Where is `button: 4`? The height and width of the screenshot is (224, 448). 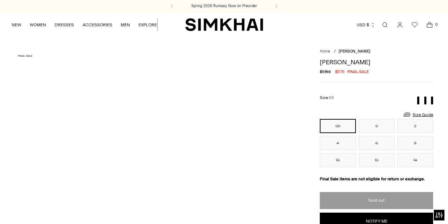 button: 4 is located at coordinates (338, 143).